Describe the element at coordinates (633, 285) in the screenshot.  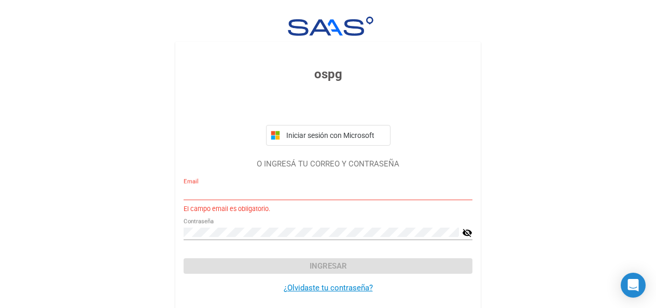
I see `div: Open Intercom Messenger` at that location.